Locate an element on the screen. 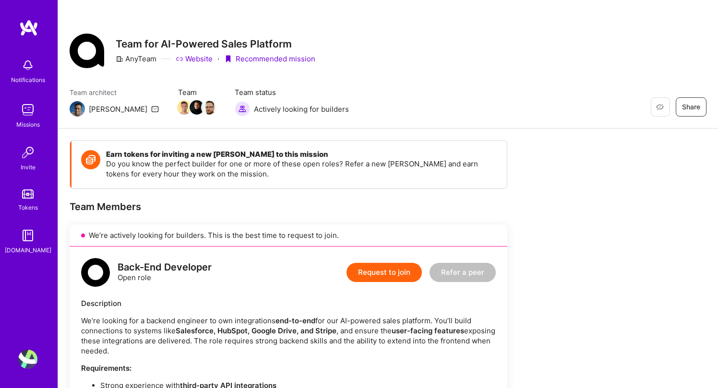  span: Team architect is located at coordinates (114, 92).